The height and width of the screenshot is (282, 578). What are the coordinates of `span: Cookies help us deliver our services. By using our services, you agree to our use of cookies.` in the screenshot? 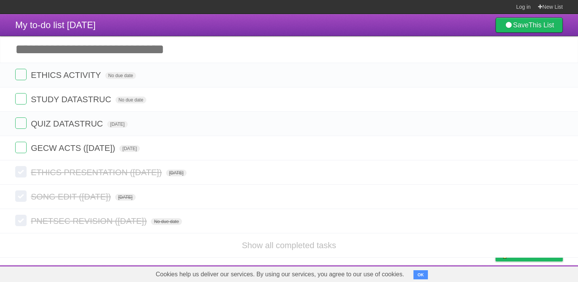 It's located at (280, 274).